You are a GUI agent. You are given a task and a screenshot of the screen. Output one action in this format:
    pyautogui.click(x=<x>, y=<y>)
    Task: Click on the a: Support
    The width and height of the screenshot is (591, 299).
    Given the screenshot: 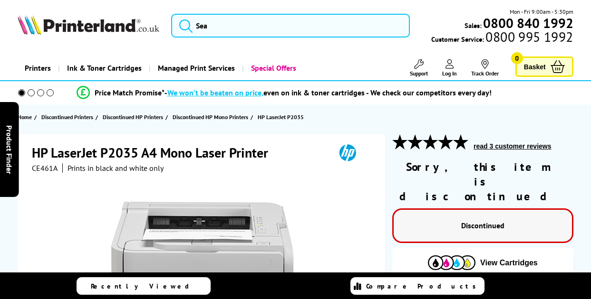 What is the action you would take?
    pyautogui.click(x=419, y=68)
    